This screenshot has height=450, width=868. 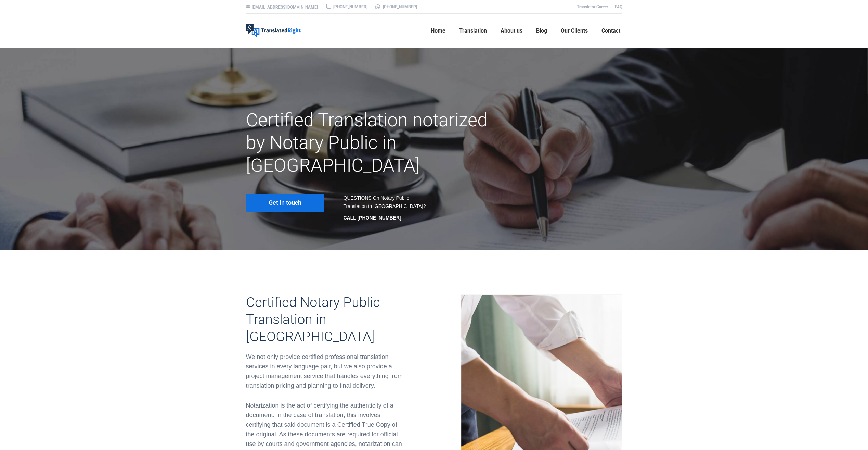 I want to click on span: Contact, so click(x=611, y=31).